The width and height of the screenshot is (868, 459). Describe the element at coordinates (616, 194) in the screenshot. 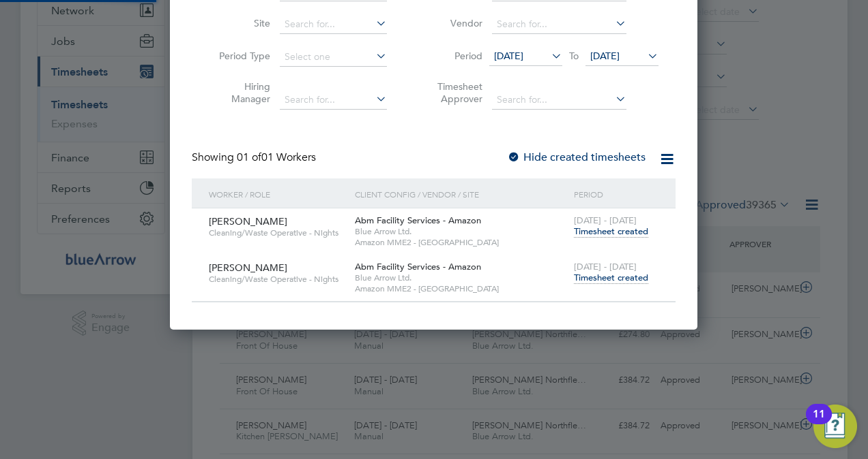

I see `div: Period` at that location.